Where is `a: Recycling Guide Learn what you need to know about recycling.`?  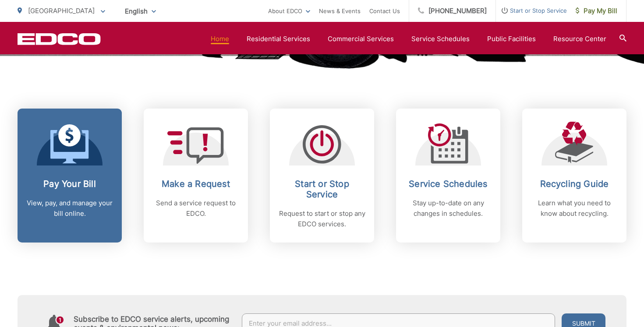 a: Recycling Guide Learn what you need to know about recycling. is located at coordinates (574, 176).